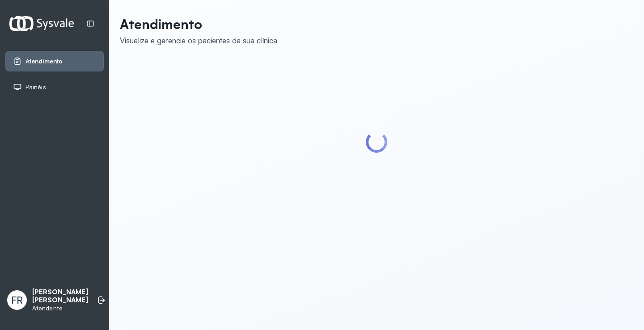 The image size is (644, 330). I want to click on img: Logotipo do estabelecimento, so click(42, 23).